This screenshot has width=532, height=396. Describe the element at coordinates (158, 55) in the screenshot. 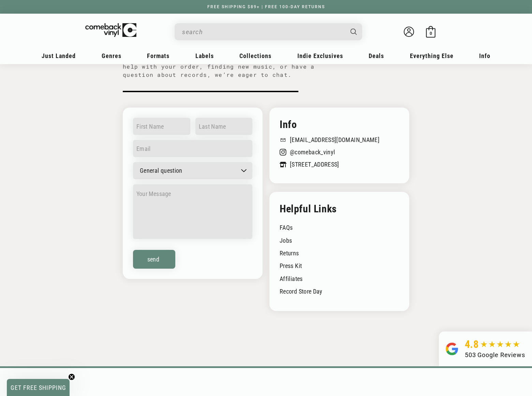

I see `span: Formats` at that location.